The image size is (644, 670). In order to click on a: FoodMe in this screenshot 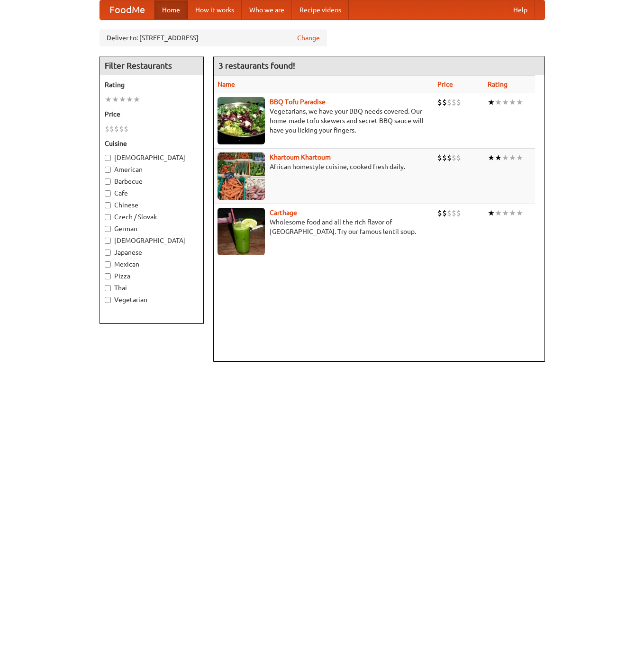, I will do `click(127, 10)`.